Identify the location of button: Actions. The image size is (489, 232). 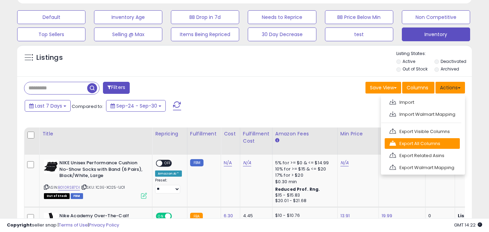
(450, 88).